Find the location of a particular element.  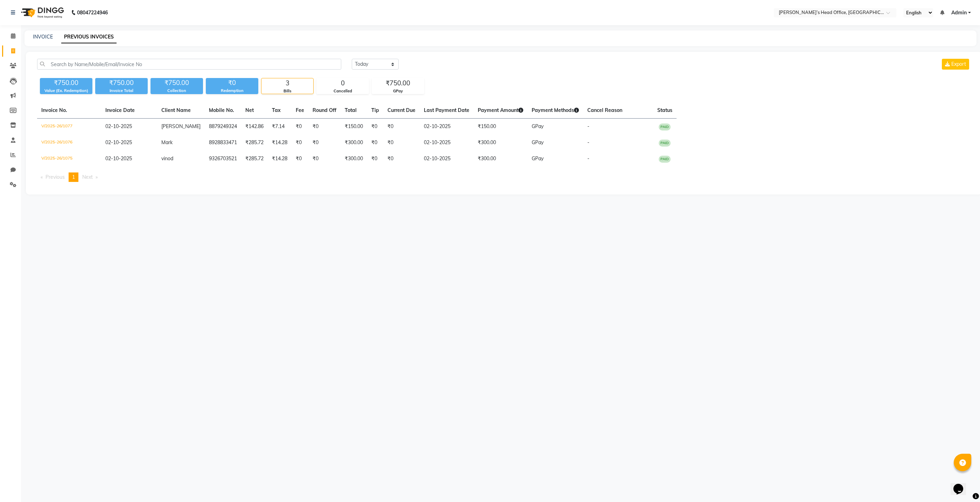

td: ₹7.14 is located at coordinates (279, 127).